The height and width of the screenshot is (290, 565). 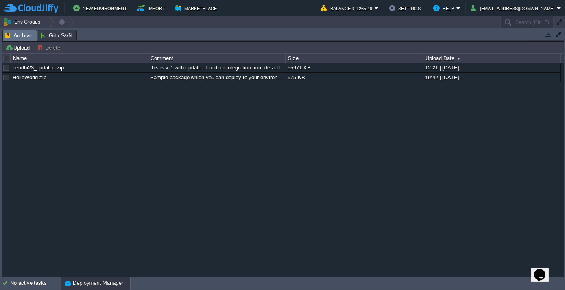 I want to click on button: Marketplace, so click(x=197, y=8).